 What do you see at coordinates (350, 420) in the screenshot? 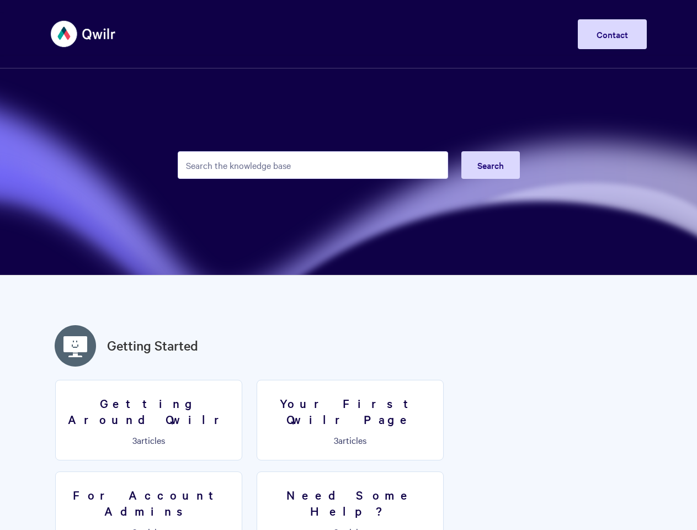
I see `a: Your First Qwilr Page 3articles` at bounding box center [350, 420].